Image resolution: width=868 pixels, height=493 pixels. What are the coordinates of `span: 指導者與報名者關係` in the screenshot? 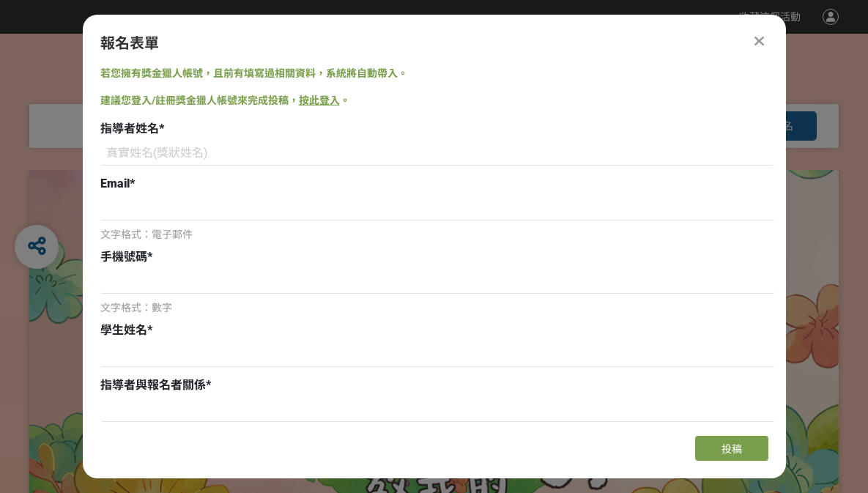 It's located at (153, 384).